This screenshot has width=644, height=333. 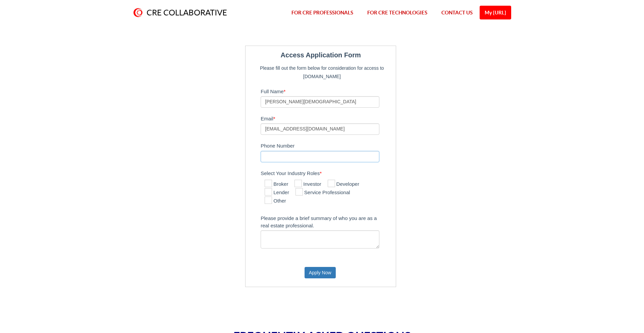 I want to click on label: Please provide a brief summary of who you are as a real estate professional., so click(x=327, y=221).